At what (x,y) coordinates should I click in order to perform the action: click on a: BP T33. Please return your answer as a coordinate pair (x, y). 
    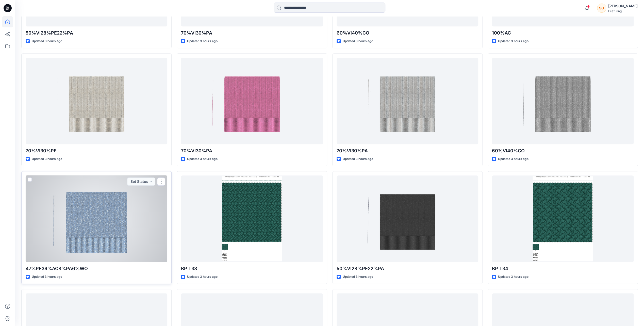
    Looking at the image, I should click on (252, 219).